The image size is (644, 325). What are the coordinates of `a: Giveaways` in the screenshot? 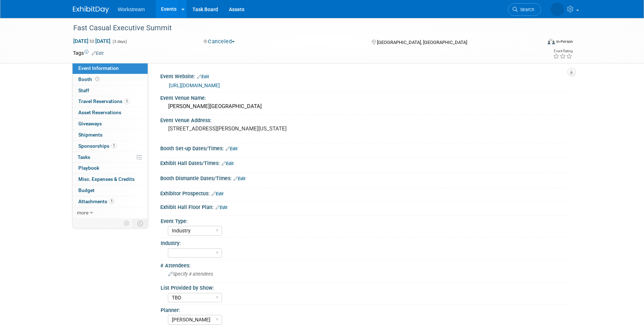 It's located at (110, 124).